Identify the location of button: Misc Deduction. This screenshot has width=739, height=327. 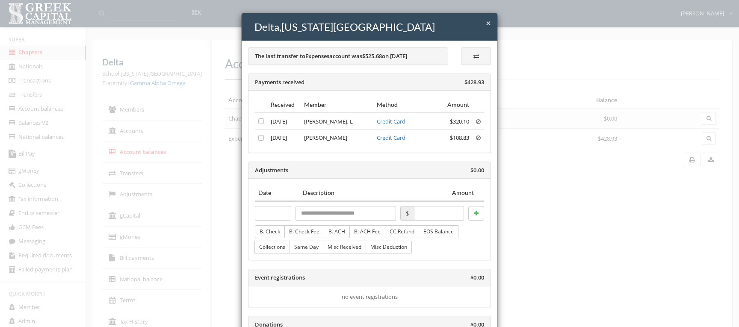
(389, 247).